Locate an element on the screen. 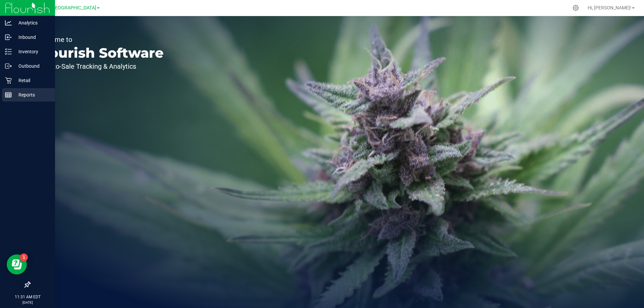 This screenshot has height=308, width=644. p: Welcome to is located at coordinates (100, 40).